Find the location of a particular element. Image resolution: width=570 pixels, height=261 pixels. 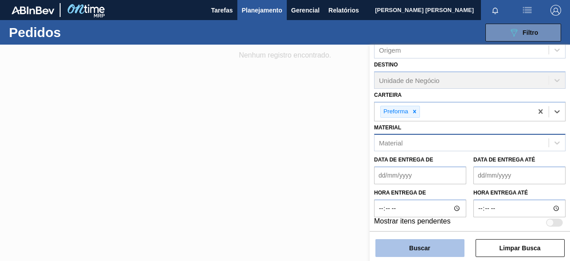

label: Mostrar itens pendentes is located at coordinates (413, 222).